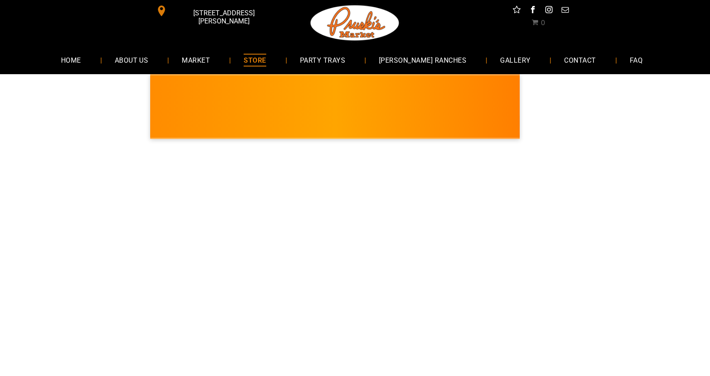 The width and height of the screenshot is (710, 376). I want to click on a: STORE, so click(255, 60).